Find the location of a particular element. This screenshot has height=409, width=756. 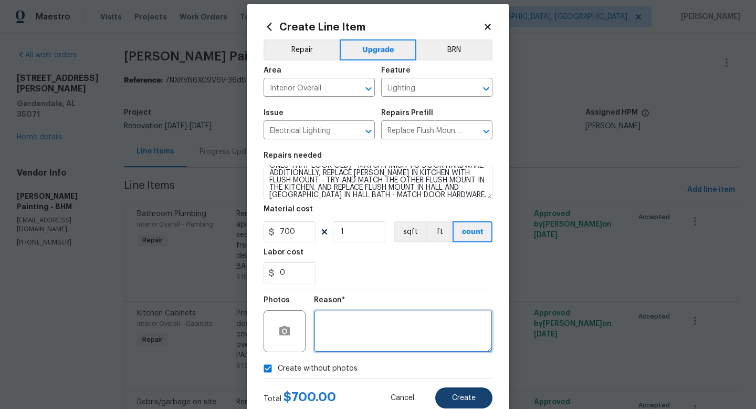

span: Cancel is located at coordinates (402, 398).